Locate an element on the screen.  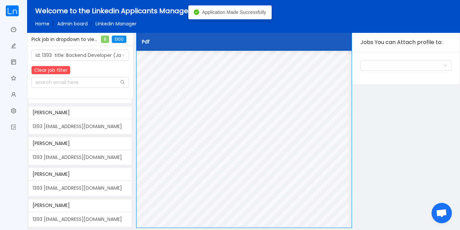
span: Jobs You can Attach profile to: is located at coordinates (402, 42).